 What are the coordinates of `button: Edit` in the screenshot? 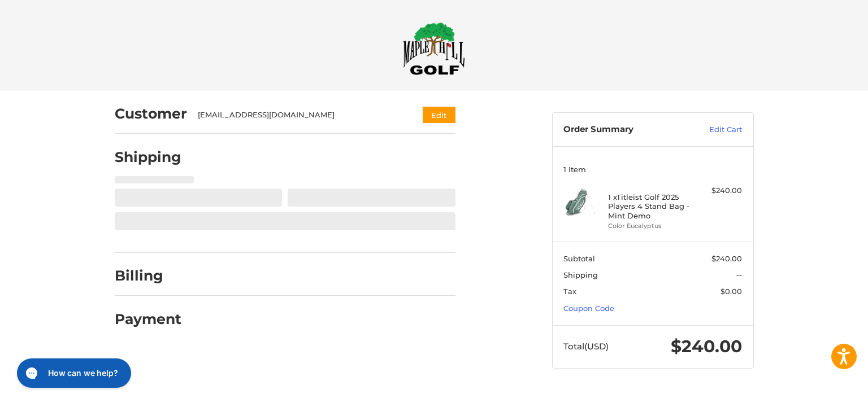 It's located at (439, 115).